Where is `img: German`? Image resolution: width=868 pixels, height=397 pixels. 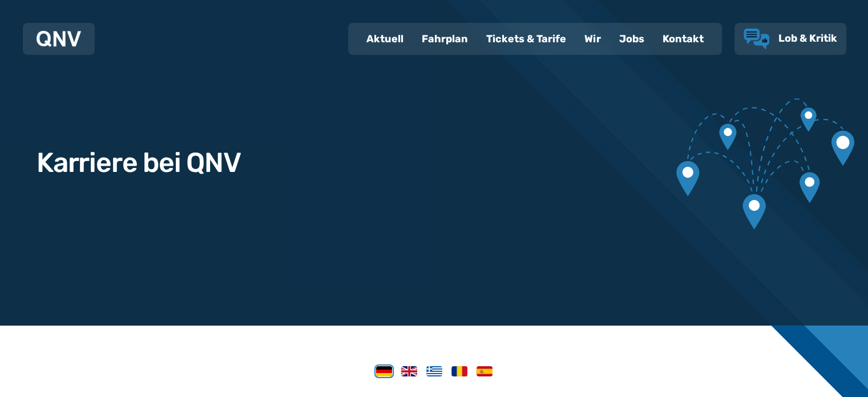 img: German is located at coordinates (384, 371).